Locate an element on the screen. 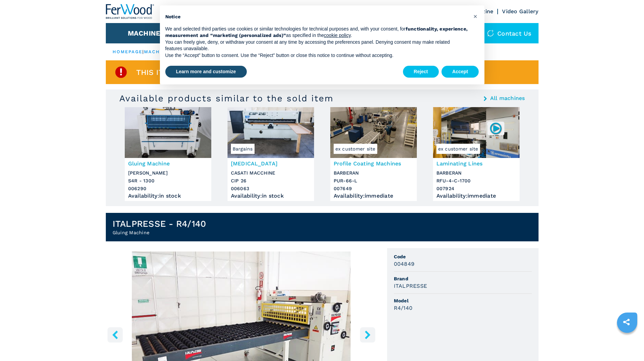 Image resolution: width=644 pixels, height=361 pixels. span: Model is located at coordinates (463, 300).